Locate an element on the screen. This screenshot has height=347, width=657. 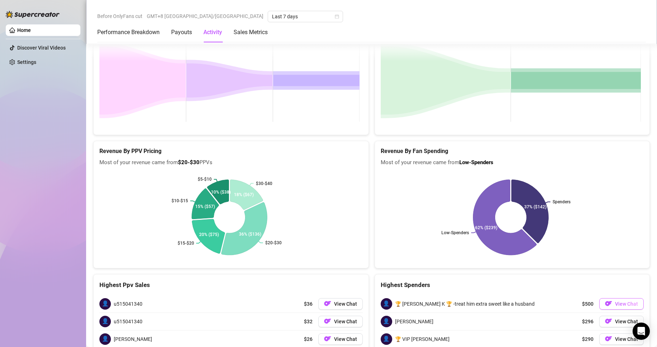
span: Before OnlyFans cut is located at coordinates (120, 16).